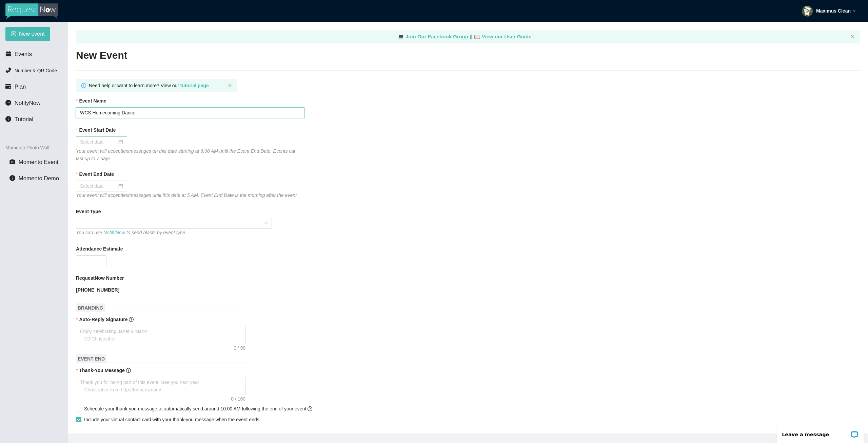 This screenshot has width=868, height=443. What do you see at coordinates (195, 85) in the screenshot?
I see `b: tutorial page` at bounding box center [195, 85].